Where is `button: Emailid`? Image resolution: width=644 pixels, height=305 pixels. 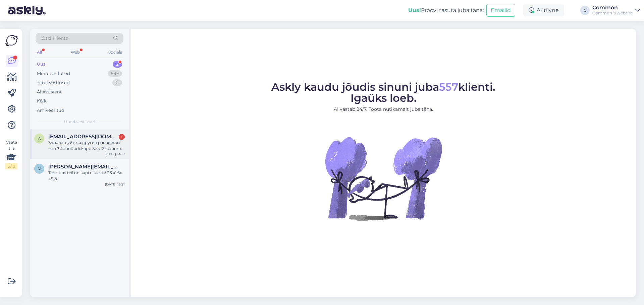
button: Emailid is located at coordinates (501, 10).